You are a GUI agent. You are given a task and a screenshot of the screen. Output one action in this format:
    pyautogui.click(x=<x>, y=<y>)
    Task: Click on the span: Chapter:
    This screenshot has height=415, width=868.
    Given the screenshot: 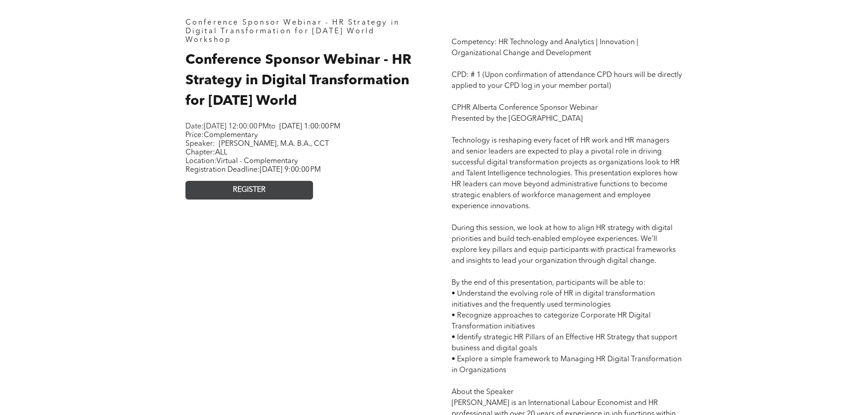 What is the action you would take?
    pyautogui.click(x=206, y=153)
    